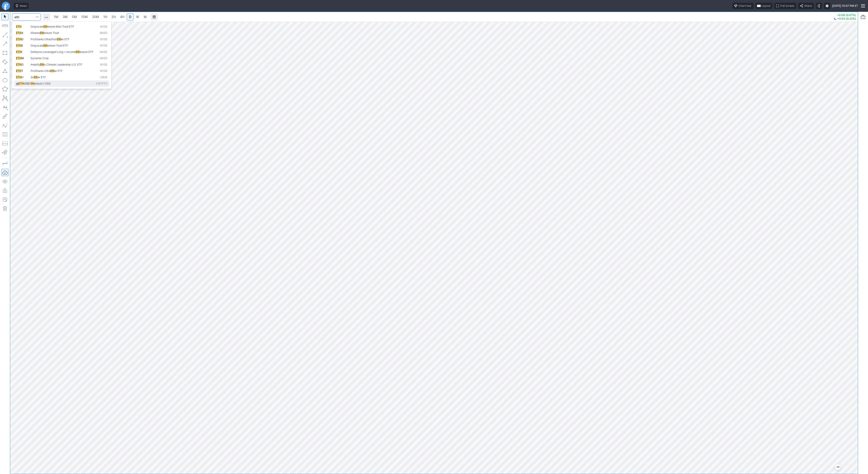 The width and height of the screenshot is (868, 474). Describe the element at coordinates (5, 152) in the screenshot. I see `button: Anchored VWAP` at that location.